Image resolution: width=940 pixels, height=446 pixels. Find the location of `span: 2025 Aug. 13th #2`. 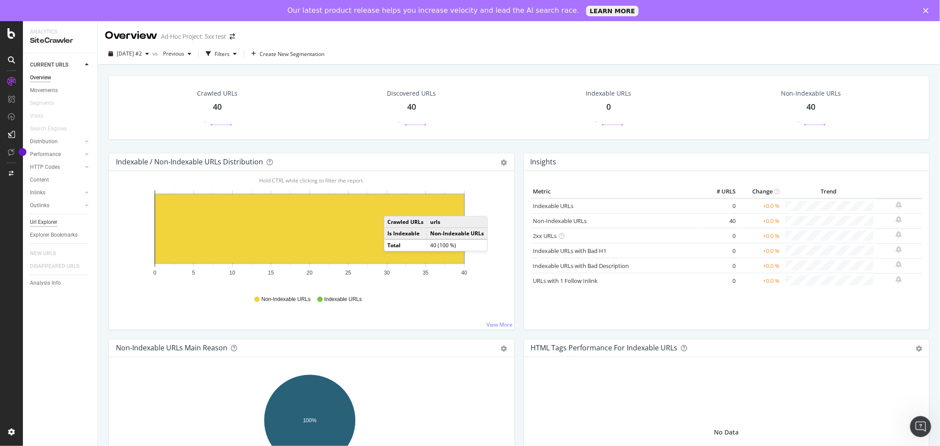

span: 2025 Aug. 13th #2 is located at coordinates (129, 53).